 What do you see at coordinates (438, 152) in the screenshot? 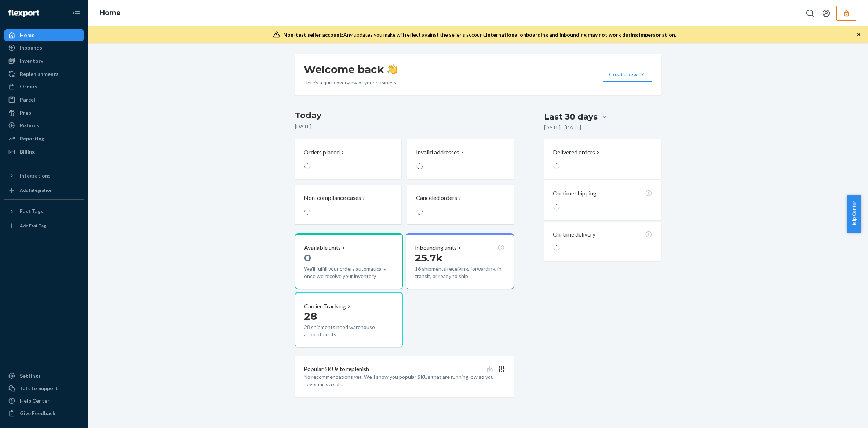
I see `p: Invalid addresses` at bounding box center [438, 152].